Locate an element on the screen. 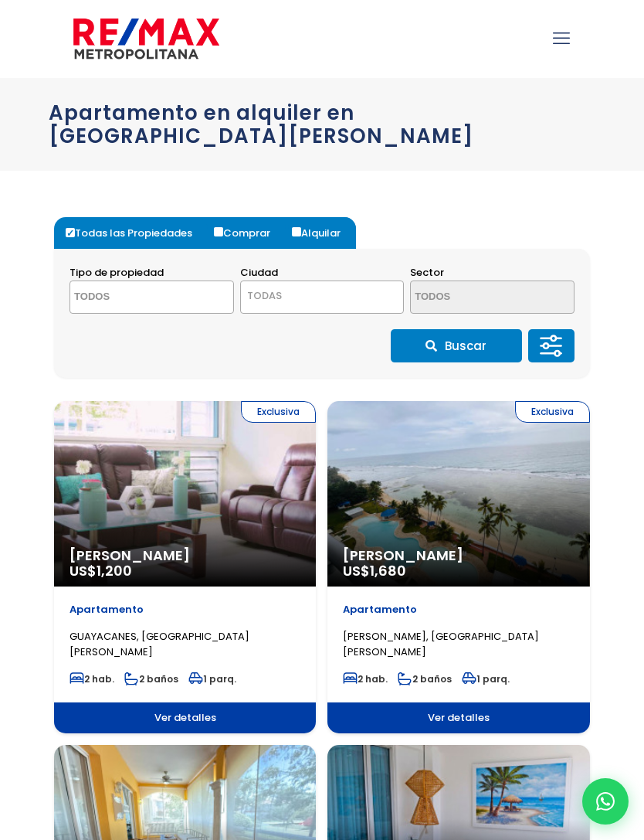  img: remax-metropolitana-logo is located at coordinates (146, 38).